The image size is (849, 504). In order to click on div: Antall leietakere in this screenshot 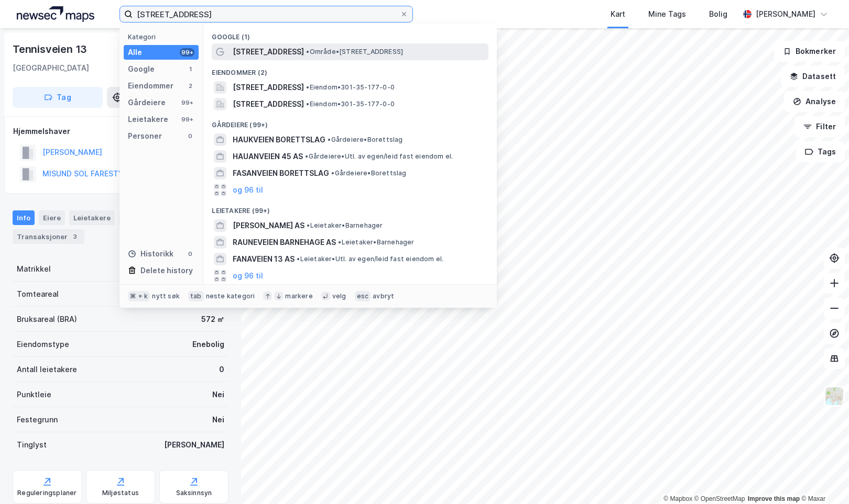, I will do `click(47, 370)`.